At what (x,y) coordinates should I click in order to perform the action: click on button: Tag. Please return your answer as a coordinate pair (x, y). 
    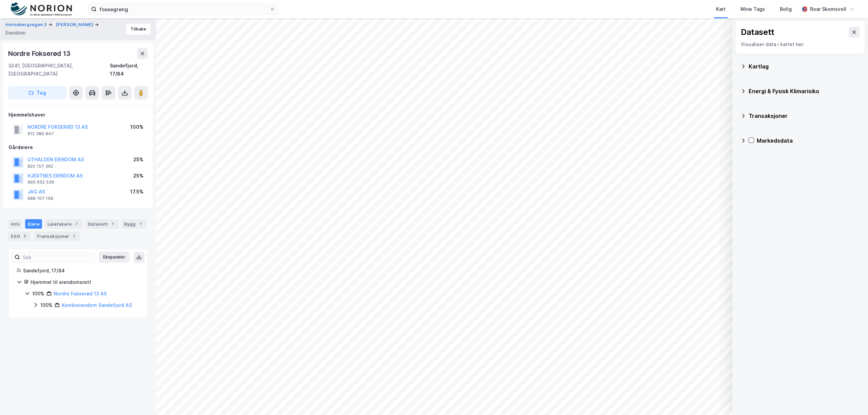
    Looking at the image, I should click on (37, 93).